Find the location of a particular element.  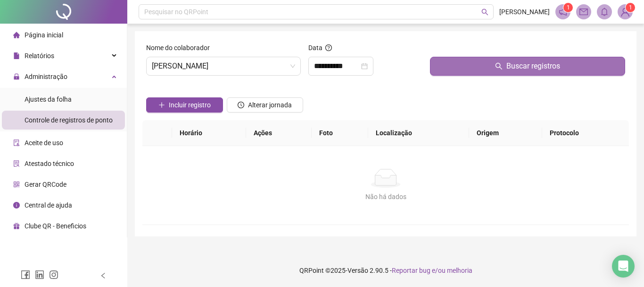

a: Alterar jornada is located at coordinates (265, 106).